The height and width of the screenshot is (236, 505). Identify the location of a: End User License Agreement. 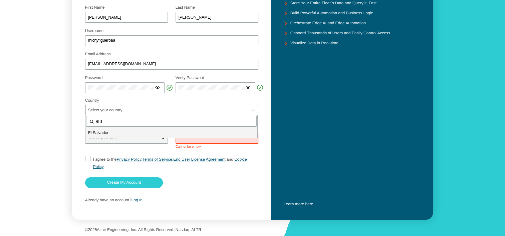
(199, 160).